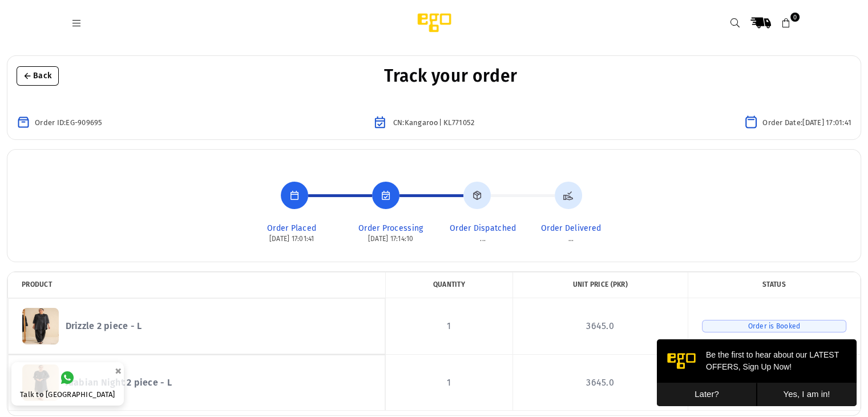 This screenshot has width=868, height=417. I want to click on h1: Track your order, so click(451, 76).